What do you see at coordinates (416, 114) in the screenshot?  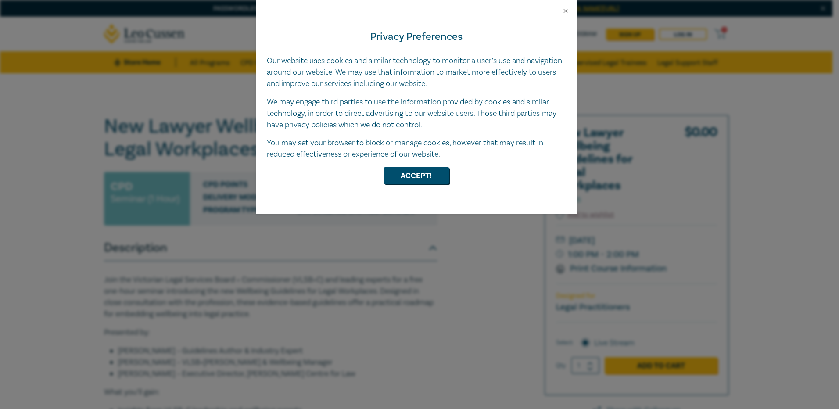 I see `p: We may engage third parties to use the information provided by cookies and similar technology, in...` at bounding box center [416, 114].